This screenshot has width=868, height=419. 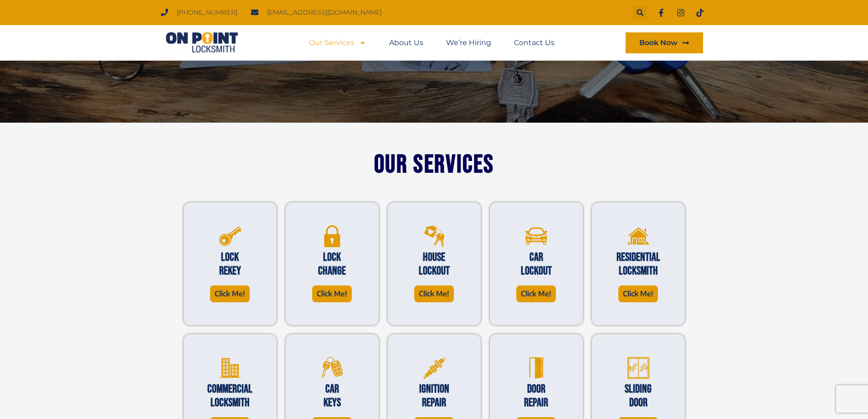 What do you see at coordinates (332, 265) in the screenshot?
I see `h2: Lock change` at bounding box center [332, 265].